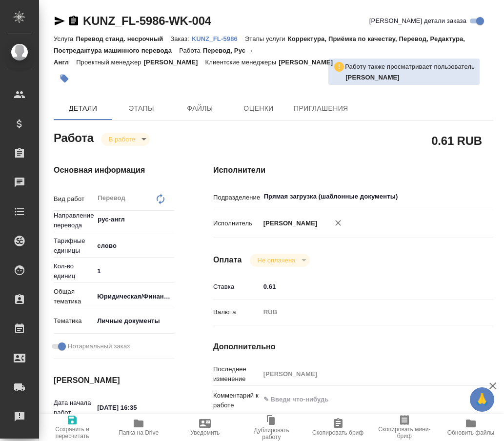  Describe the element at coordinates (237, 374) in the screenshot. I see `p: Последнее изменение` at that location.